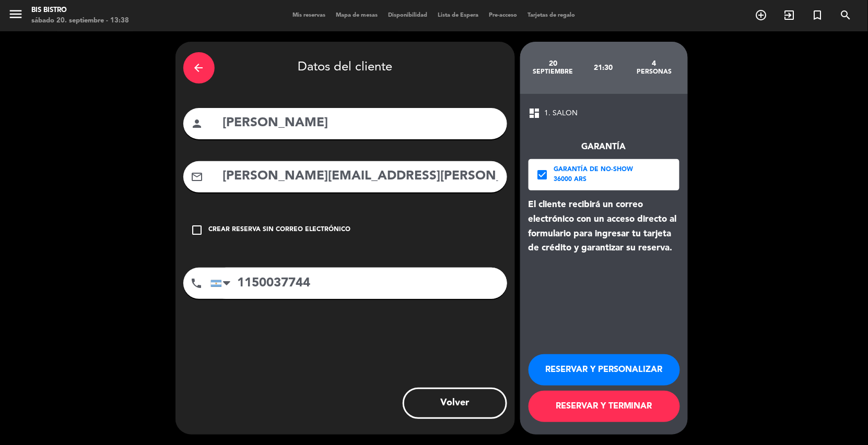  What do you see at coordinates (553, 64) in the screenshot?
I see `div: 20` at bounding box center [553, 64].